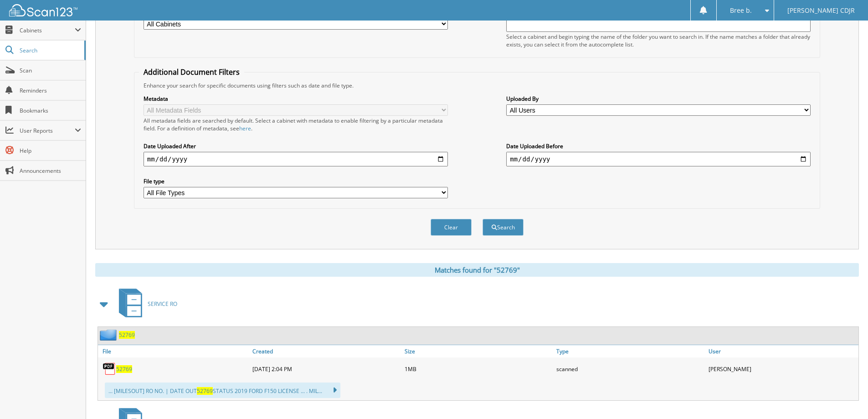 The image size is (868, 419). Describe the element at coordinates (47, 30) in the screenshot. I see `span: Cabinets` at that location.